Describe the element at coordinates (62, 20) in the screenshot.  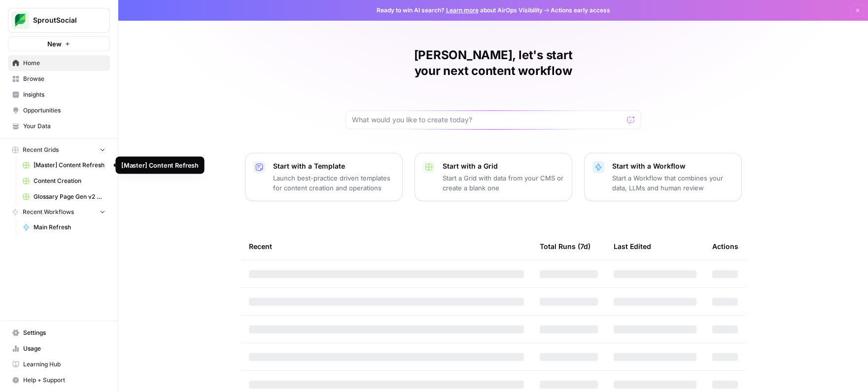
I see `span: SproutSocial` at that location.